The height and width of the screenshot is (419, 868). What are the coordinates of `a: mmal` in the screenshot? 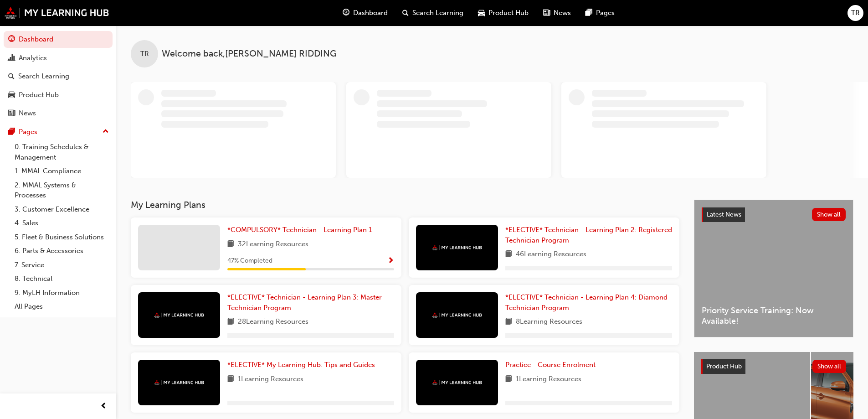 It's located at (57, 13).